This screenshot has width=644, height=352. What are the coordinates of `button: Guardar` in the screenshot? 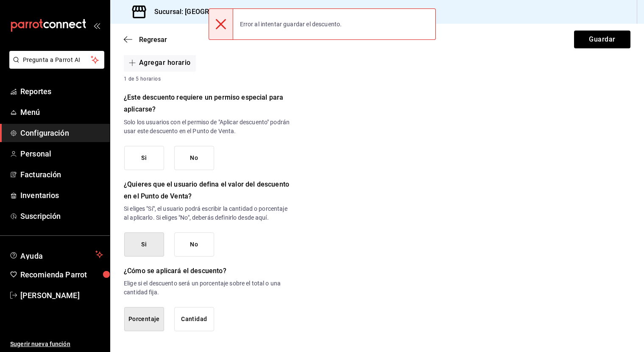 It's located at (602, 39).